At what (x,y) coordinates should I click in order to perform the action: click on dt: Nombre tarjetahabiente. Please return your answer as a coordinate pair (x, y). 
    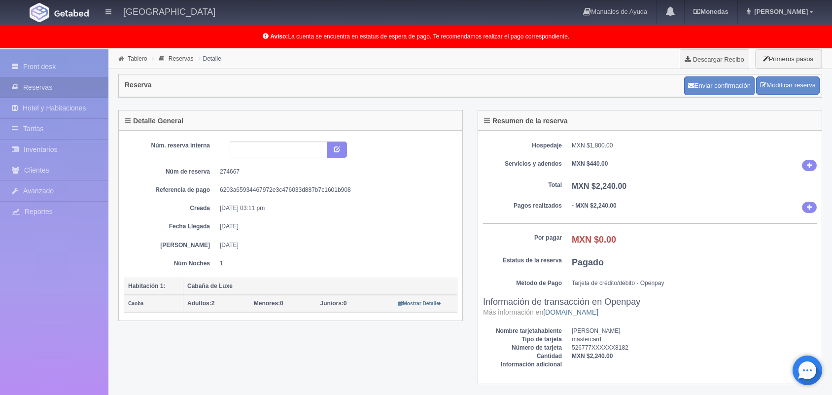
    Looking at the image, I should click on (522, 331).